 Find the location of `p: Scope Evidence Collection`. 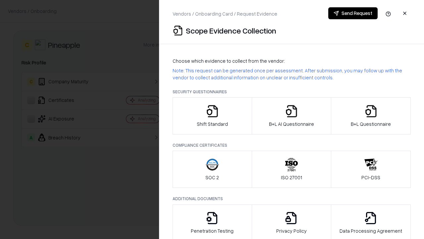

p: Scope Evidence Collection is located at coordinates (231, 31).